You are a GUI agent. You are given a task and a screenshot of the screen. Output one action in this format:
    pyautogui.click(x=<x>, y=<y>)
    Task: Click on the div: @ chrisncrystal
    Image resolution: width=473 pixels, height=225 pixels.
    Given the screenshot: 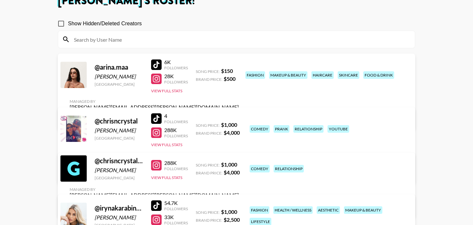 What is the action you would take?
    pyautogui.click(x=119, y=121)
    